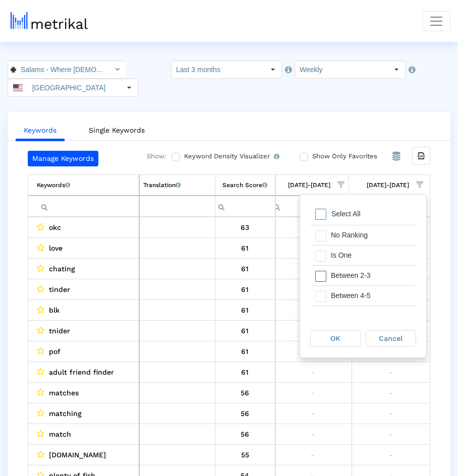  What do you see at coordinates (371, 276) in the screenshot?
I see `div: Between 2-3` at bounding box center [371, 276].